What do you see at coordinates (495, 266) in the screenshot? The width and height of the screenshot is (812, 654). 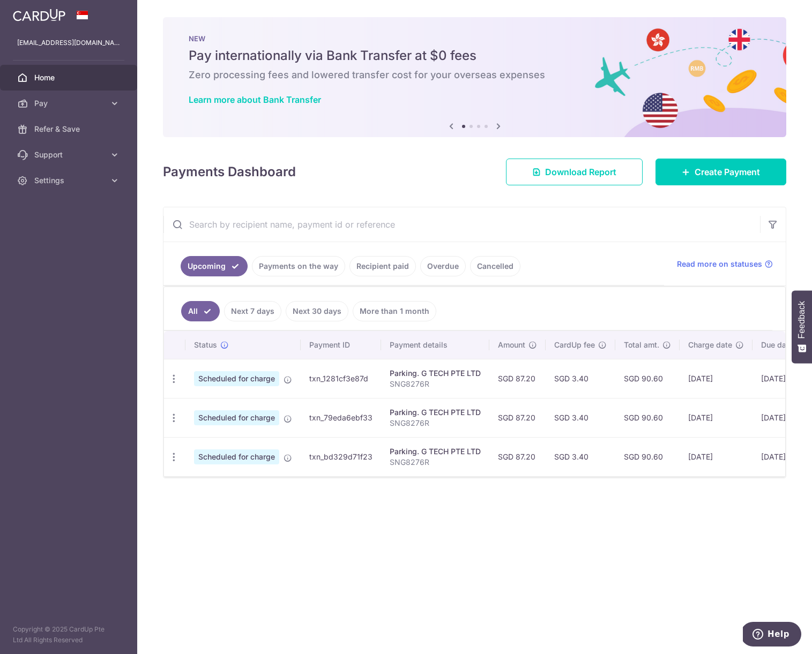 I see `a: Cancelled` at bounding box center [495, 266].